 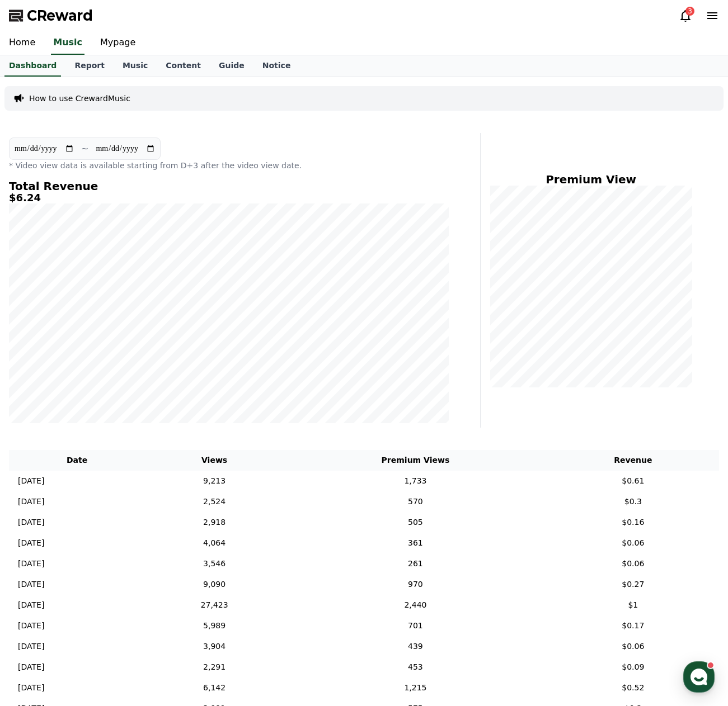 What do you see at coordinates (633, 481) in the screenshot?
I see `td: $0.61` at bounding box center [633, 481].